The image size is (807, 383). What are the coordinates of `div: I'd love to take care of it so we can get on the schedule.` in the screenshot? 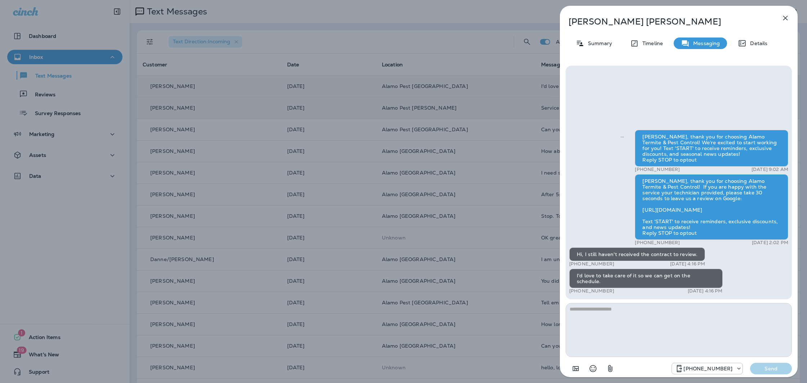 It's located at (646, 278).